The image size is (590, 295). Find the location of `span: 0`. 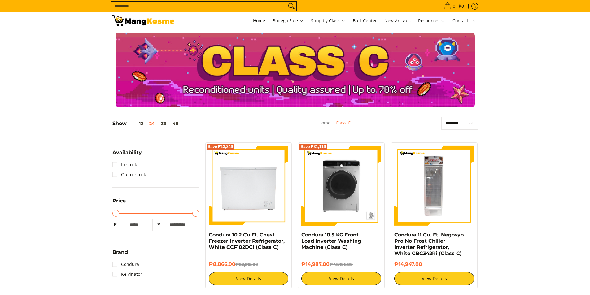

span: 0 is located at coordinates (454, 6).